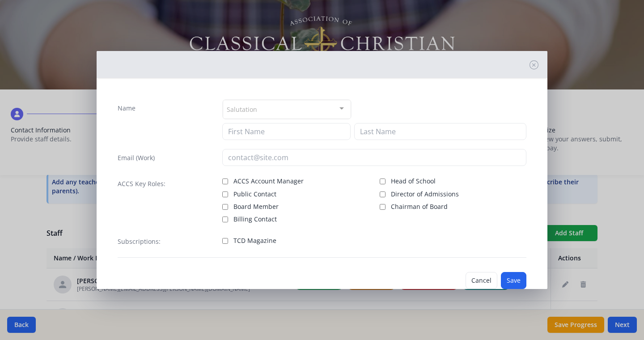 This screenshot has height=340, width=644. I want to click on input: First Name, so click(286, 132).